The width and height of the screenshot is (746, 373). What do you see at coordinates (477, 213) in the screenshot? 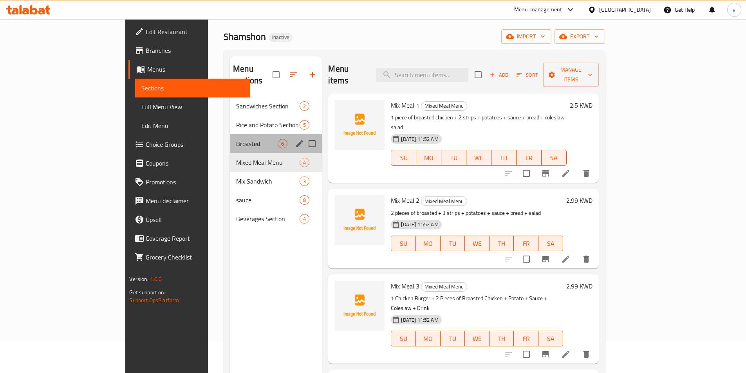
I see `p: 2 pieces of broasted + 3 strips + potatoes + sauce + bread + salad` at bounding box center [477, 213].